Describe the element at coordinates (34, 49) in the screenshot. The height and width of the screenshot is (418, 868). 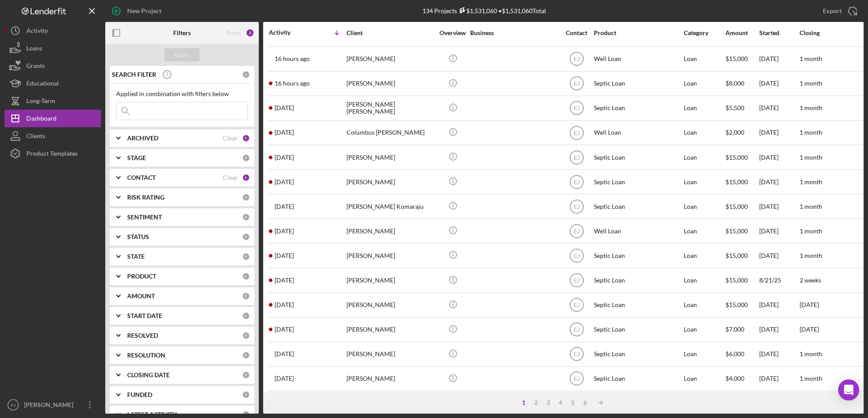
I see `div: Loans` at that location.